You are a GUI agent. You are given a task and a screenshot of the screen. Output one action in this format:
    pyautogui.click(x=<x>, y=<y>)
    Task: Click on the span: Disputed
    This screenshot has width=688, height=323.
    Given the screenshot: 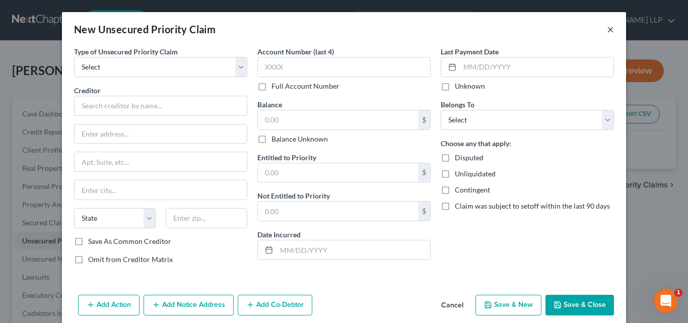 What is the action you would take?
    pyautogui.click(x=469, y=157)
    